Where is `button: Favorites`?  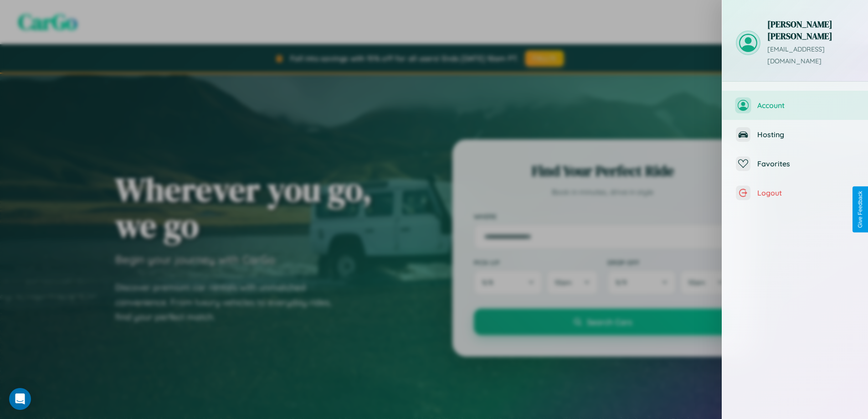 button: Favorites is located at coordinates (795, 164).